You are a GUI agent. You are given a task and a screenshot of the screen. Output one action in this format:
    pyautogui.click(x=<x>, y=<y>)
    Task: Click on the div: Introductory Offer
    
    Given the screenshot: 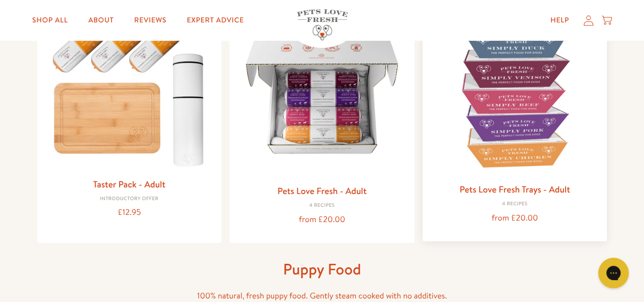 What is the action you would take?
    pyautogui.click(x=129, y=199)
    